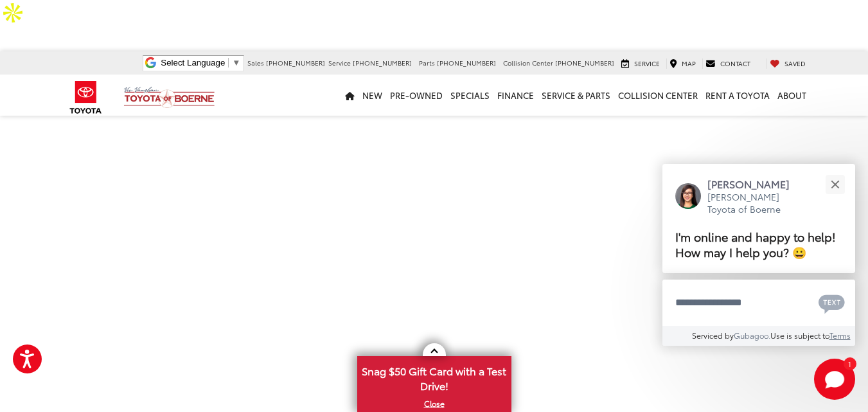 Image resolution: width=868 pixels, height=412 pixels. What do you see at coordinates (641, 64) in the screenshot?
I see `a: Service` at bounding box center [641, 64].